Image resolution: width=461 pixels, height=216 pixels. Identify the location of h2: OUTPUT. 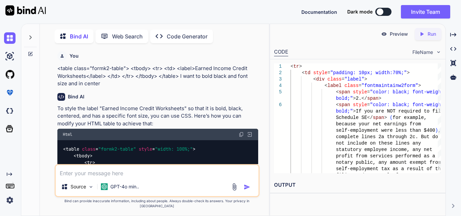
(358, 185).